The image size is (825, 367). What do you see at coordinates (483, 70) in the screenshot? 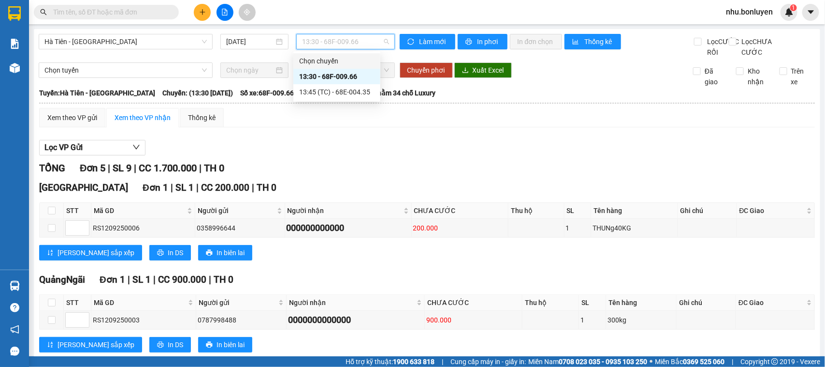
I see `button: downloadXuất Excel` at bounding box center [483, 70].